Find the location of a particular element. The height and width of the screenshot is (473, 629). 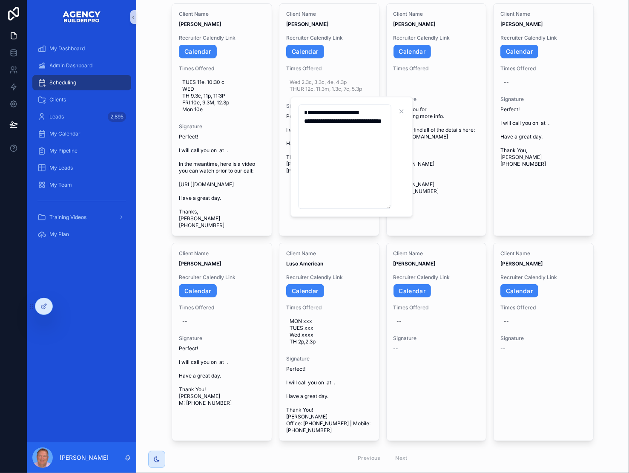

a: Client NameLuso AmericanRecruiter Calendly LinkCalendarTimes OfferedMON xxx TUES xxx Wed xxxx TH ... is located at coordinates (329, 342).